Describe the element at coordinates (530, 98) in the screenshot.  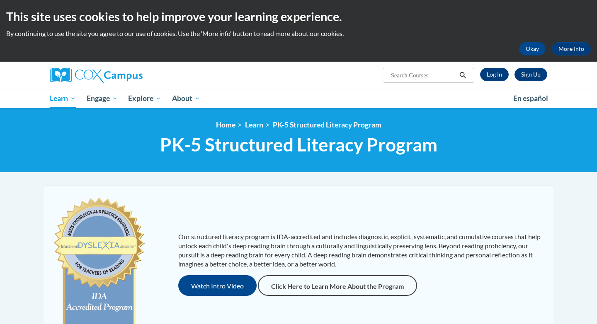
I see `span: En español` at that location.